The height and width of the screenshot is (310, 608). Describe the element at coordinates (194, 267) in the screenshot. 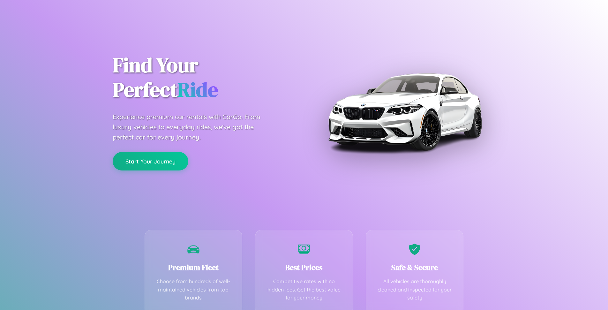

I see `h3: Premium Fleet` at that location.